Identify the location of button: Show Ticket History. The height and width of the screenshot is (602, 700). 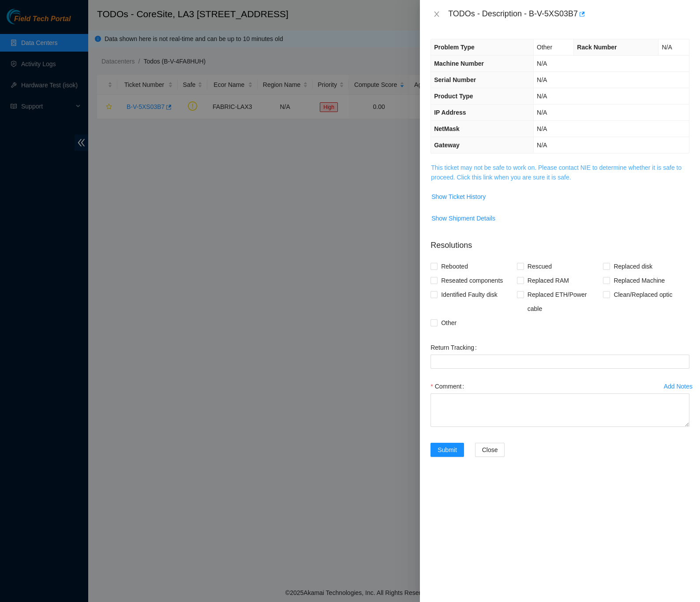
(459, 197).